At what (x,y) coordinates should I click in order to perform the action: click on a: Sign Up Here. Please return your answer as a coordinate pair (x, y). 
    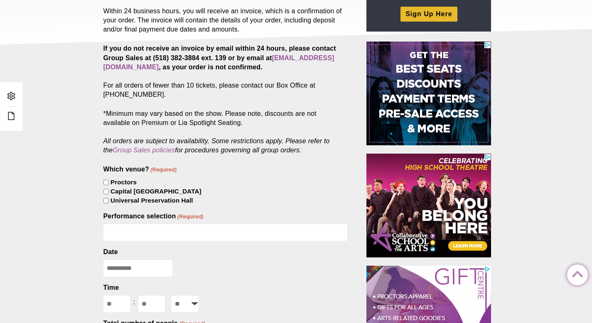
    Looking at the image, I should click on (429, 14).